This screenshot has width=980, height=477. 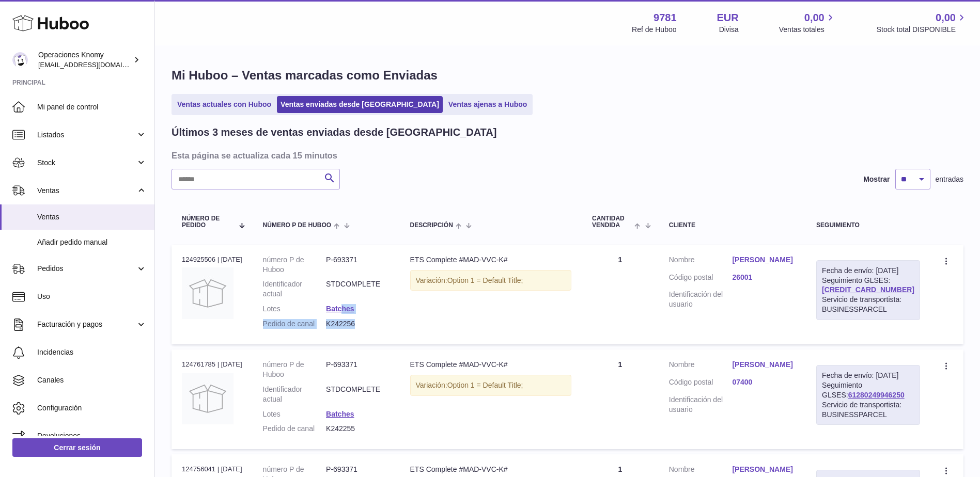 What do you see at coordinates (654, 29) in the screenshot?
I see `div: Ref de Huboo` at bounding box center [654, 29].